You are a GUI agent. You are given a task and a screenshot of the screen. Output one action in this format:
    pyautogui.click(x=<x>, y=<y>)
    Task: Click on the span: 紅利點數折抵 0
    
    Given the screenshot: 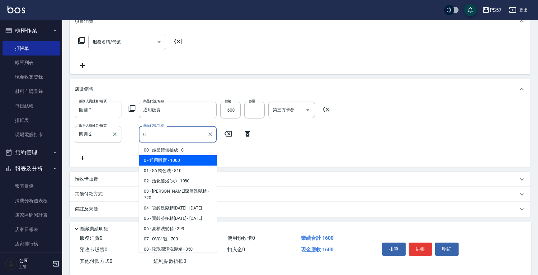 What is the action you would take?
    pyautogui.click(x=170, y=261)
    